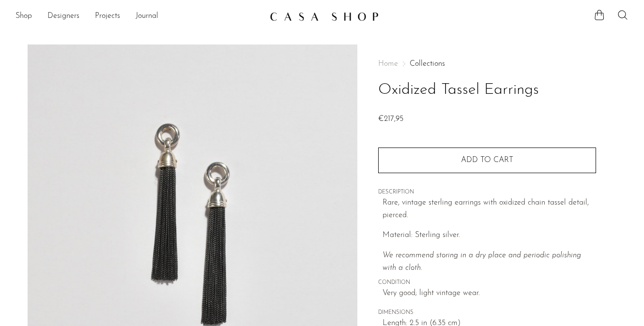  Describe the element at coordinates (487, 313) in the screenshot. I see `span: DIMENSIONS` at that location.